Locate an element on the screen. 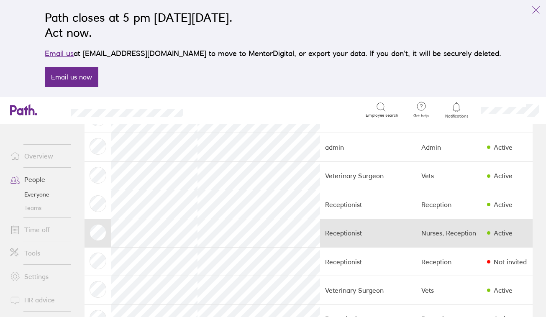  a: People is located at coordinates (37, 179).